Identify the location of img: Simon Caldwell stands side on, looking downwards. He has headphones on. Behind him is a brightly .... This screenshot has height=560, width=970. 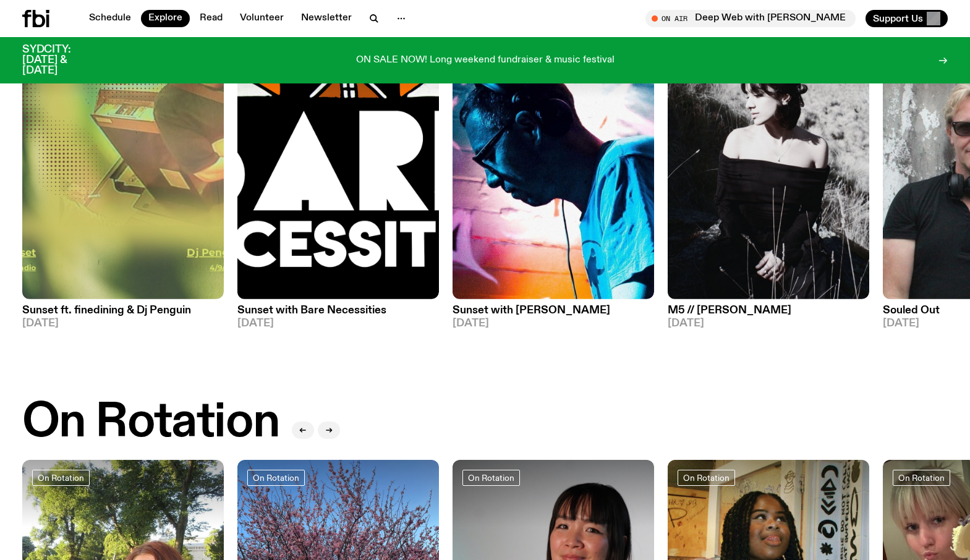
(553, 165).